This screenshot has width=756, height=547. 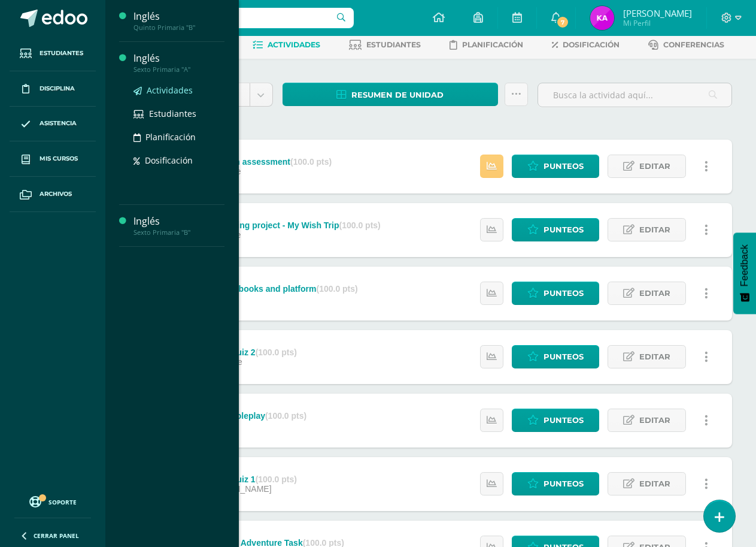 What do you see at coordinates (57, 89) in the screenshot?
I see `span: Disciplina` at bounding box center [57, 89].